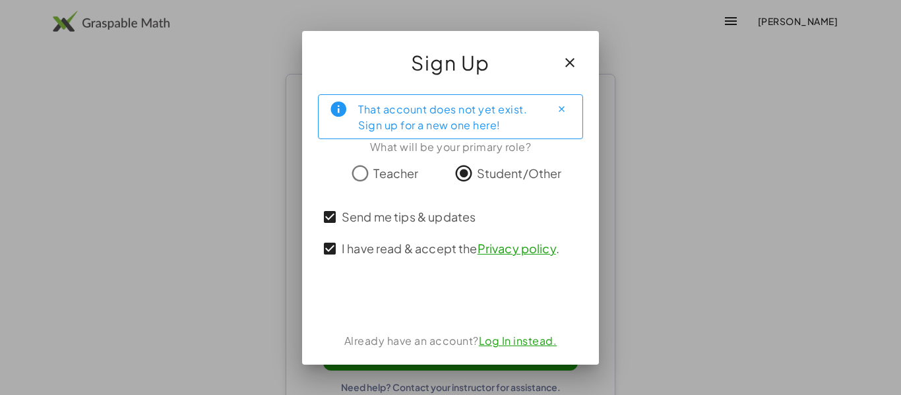  What do you see at coordinates (519, 173) in the screenshot?
I see `span: Student/Other` at bounding box center [519, 173].